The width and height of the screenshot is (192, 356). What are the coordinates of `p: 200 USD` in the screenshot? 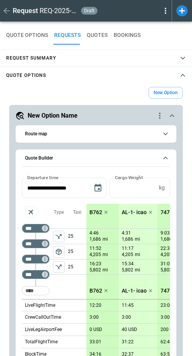 It's located at (170, 329).